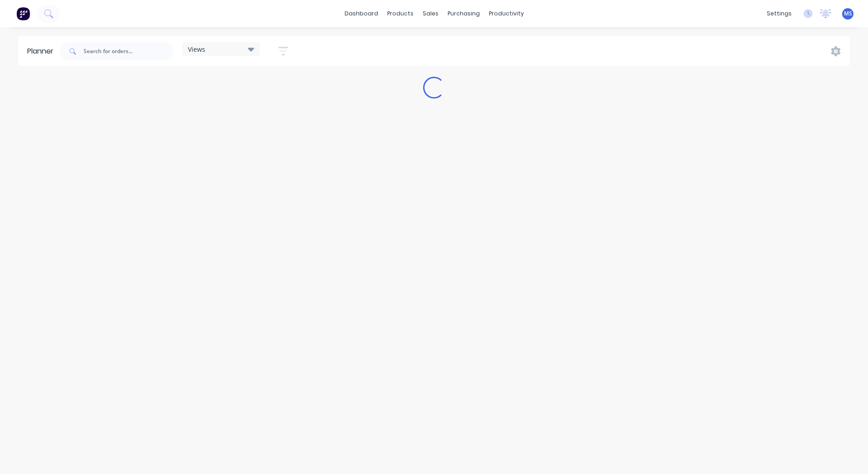  Describe the element at coordinates (431, 13) in the screenshot. I see `div: sales` at that location.